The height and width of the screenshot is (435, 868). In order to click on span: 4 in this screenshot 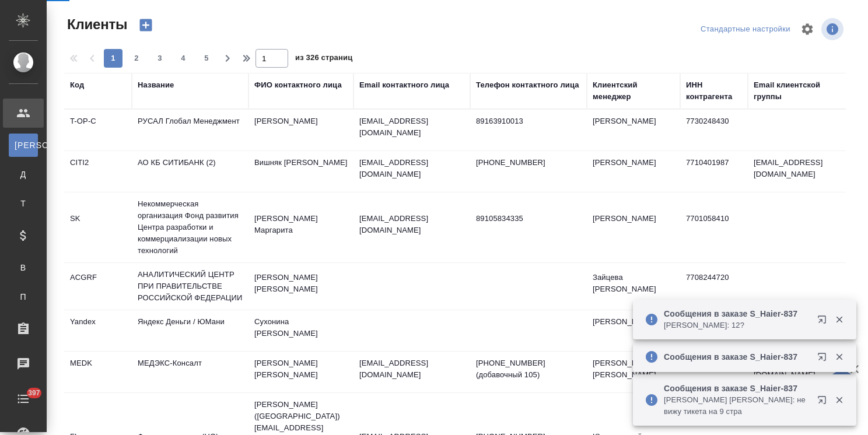, I will do `click(183, 58)`.